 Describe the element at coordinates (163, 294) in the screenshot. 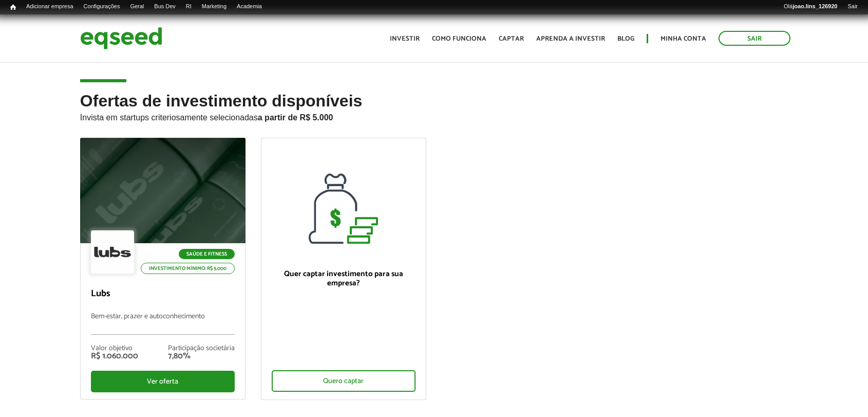

I see `p: Lubs` at that location.